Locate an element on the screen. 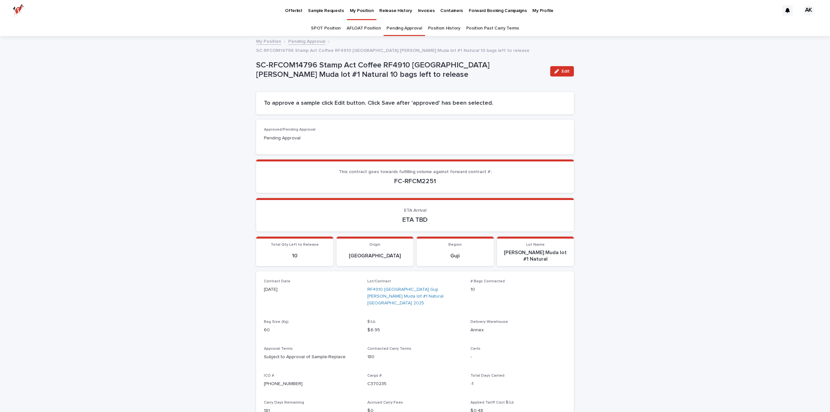 The width and height of the screenshot is (830, 412). button: Edit is located at coordinates (562, 71).